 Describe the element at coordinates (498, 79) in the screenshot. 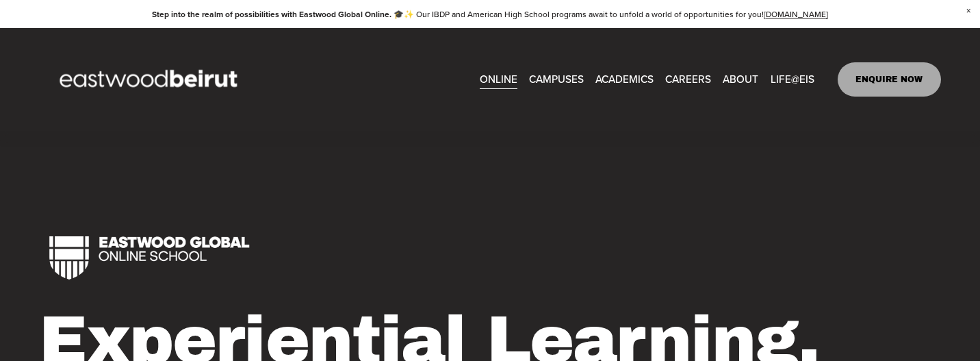

I see `a: ONLINE` at that location.